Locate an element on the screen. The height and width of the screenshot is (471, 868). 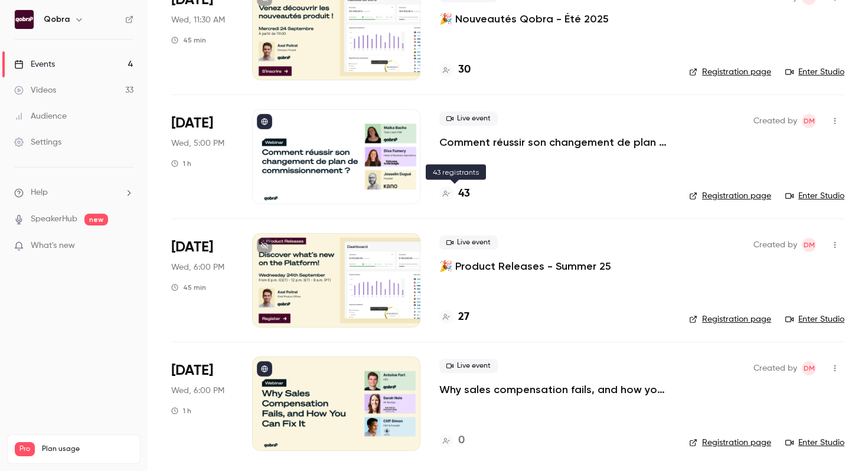
a: 🎉 Product Releases - Summer 25 is located at coordinates (525, 266).